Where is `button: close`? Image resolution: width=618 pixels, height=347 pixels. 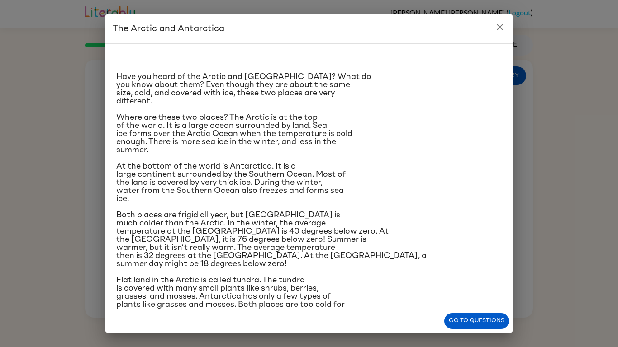 button: close is located at coordinates (500, 27).